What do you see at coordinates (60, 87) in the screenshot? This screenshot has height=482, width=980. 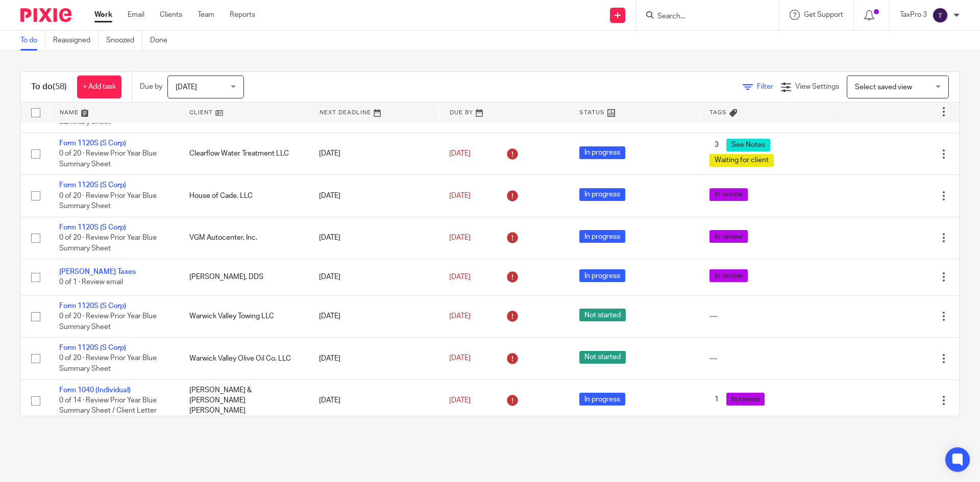 I see `span: (58)` at bounding box center [60, 87].